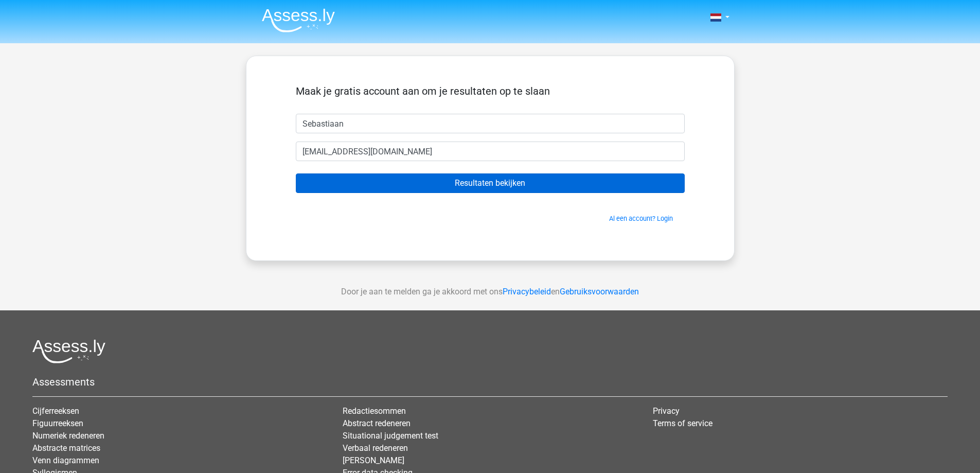  I want to click on img: Assessly, so click(299, 20).